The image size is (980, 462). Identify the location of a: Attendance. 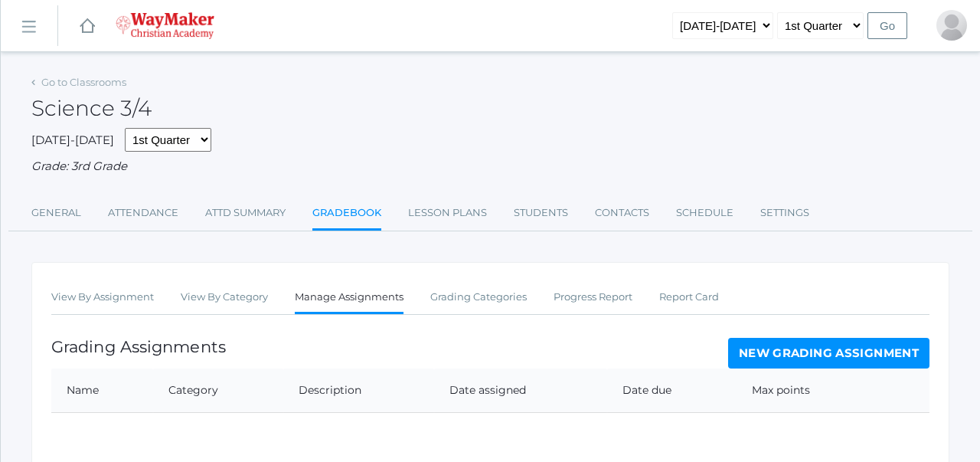
(143, 213).